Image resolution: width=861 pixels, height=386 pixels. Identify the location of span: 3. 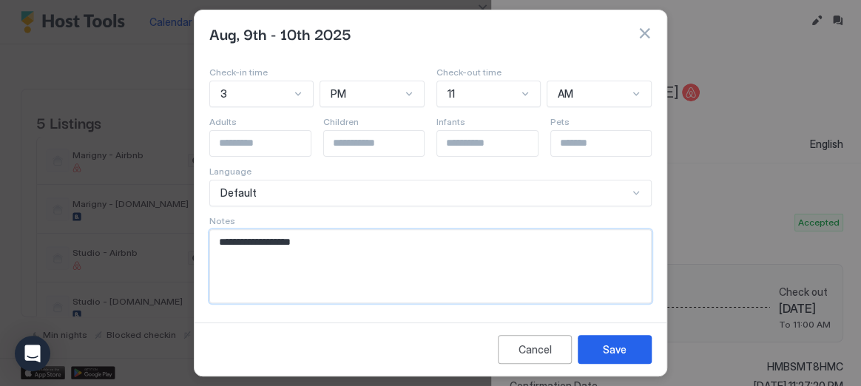
(223, 94).